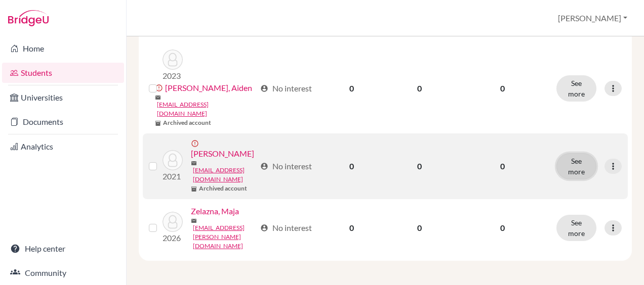 This screenshot has height=285, width=644. Describe the element at coordinates (63, 273) in the screenshot. I see `a: Community` at that location.